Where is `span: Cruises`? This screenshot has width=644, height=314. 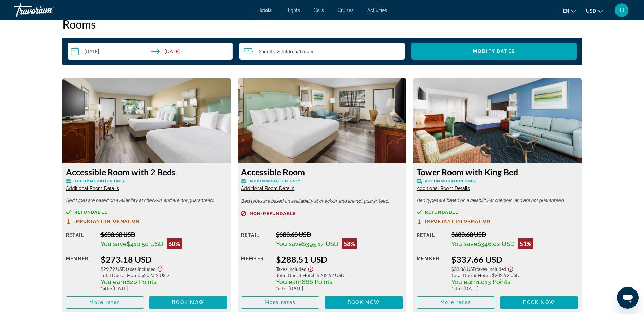 span: Cruises is located at coordinates (345, 10).